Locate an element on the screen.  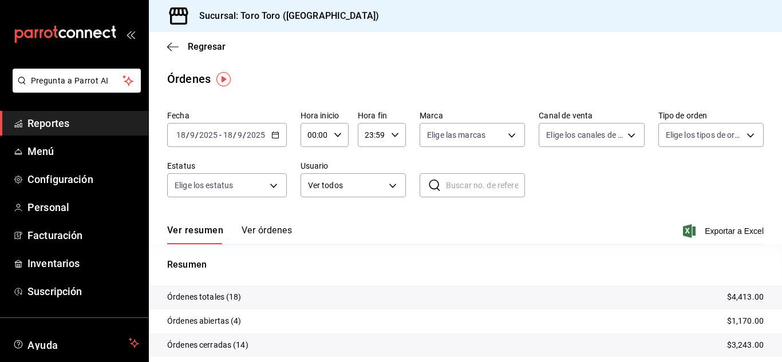
p: Órdenes cerradas (14) is located at coordinates (208, 345).